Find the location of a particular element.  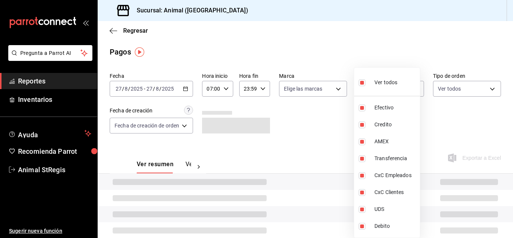

span: Credito is located at coordinates (395, 124).